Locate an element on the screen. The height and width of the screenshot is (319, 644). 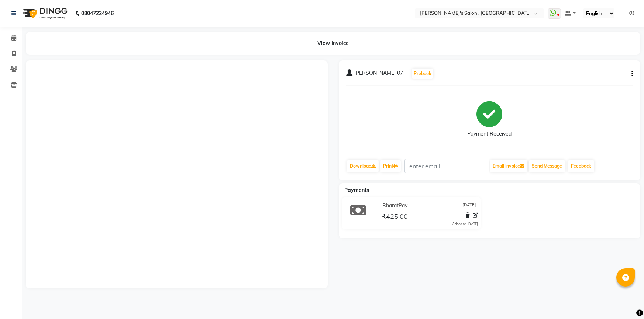
span: BharatPay is located at coordinates (395, 206).